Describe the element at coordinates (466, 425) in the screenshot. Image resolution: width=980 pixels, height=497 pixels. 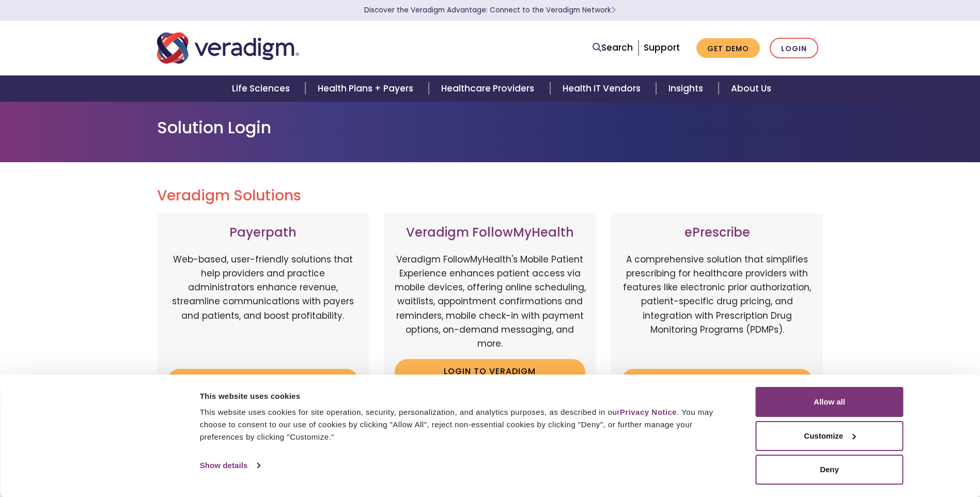
I see `div: This website uses cookies for site operation, security, personalization, and analytics purposes, ...` at that location.